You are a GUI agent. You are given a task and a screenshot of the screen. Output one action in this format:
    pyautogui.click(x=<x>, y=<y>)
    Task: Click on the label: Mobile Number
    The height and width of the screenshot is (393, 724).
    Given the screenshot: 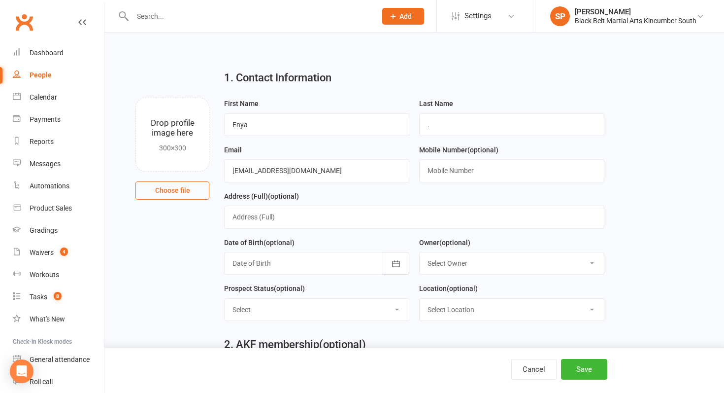 What is the action you would take?
    pyautogui.click(x=459, y=150)
    